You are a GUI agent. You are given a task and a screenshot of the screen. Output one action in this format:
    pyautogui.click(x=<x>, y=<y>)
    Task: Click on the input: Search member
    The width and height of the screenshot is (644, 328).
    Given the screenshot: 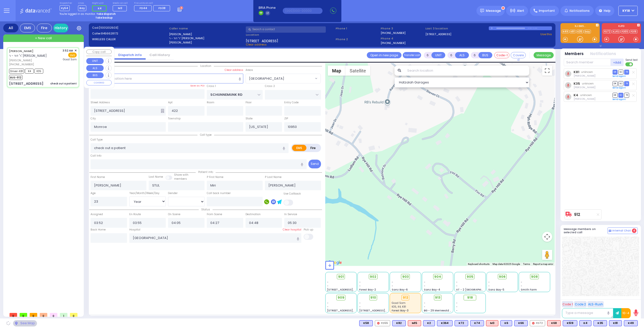 What is the action you would take?
    pyautogui.click(x=587, y=63)
    